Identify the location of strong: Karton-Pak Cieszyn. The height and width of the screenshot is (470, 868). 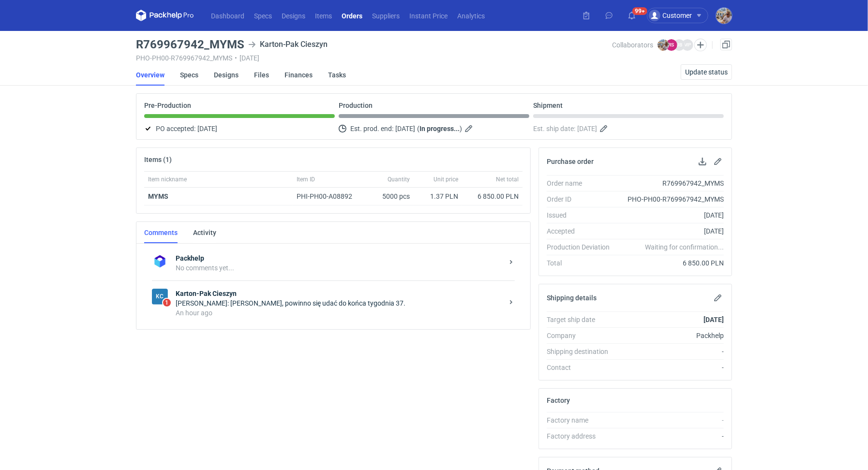
(339, 293).